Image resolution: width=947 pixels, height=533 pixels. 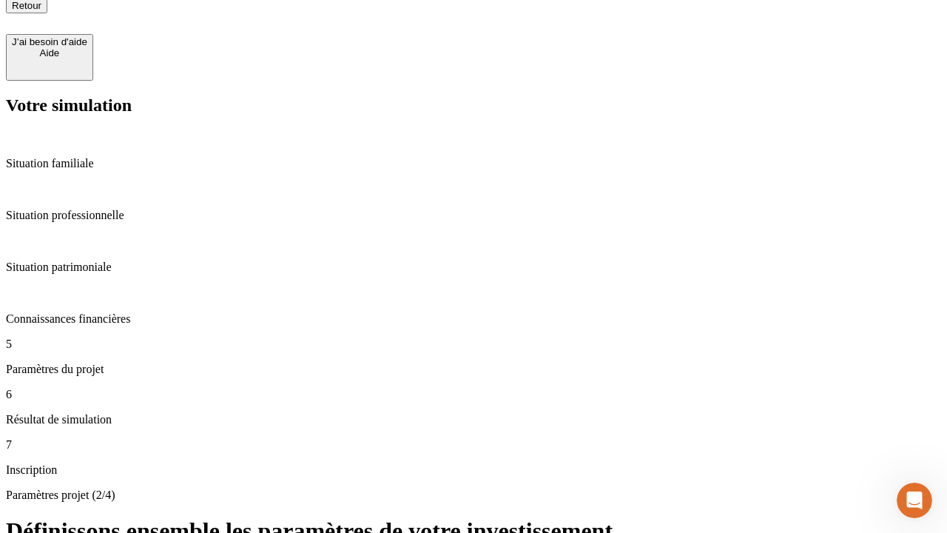 I want to click on p: Situation professionnelle, so click(x=474, y=215).